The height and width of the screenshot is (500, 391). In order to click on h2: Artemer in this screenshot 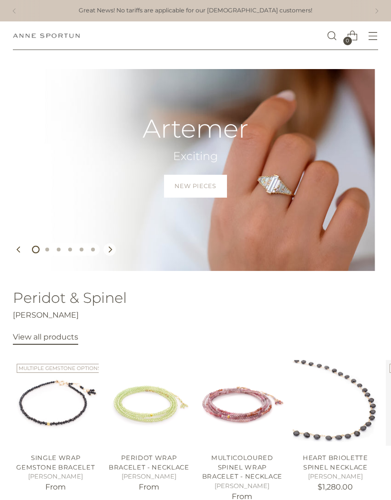, I will do `click(195, 129)`.